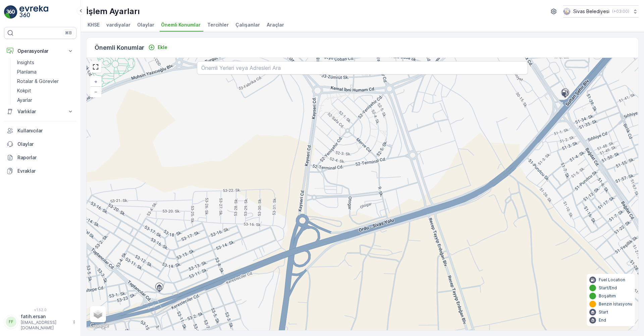  Describe the element at coordinates (25, 63) in the screenshot. I see `p: Insights` at that location.